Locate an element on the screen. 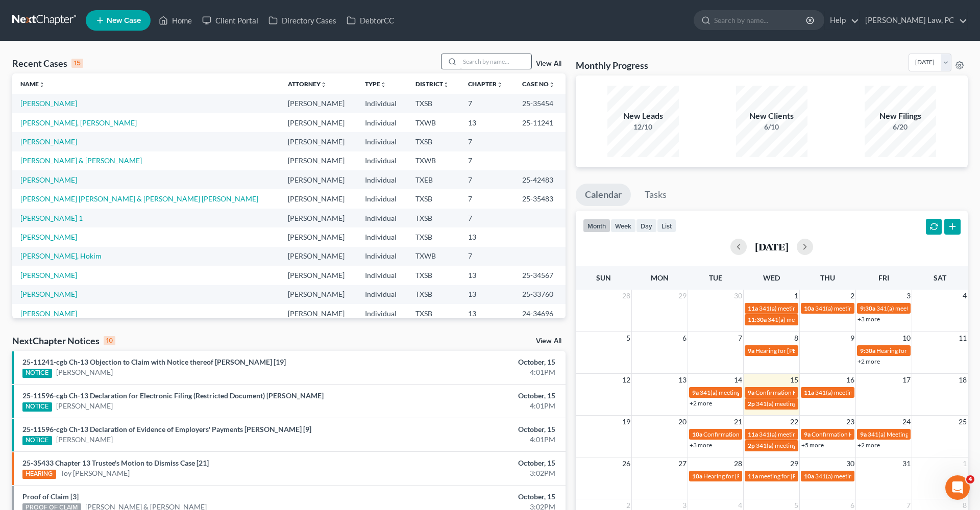 Image resolution: width=980 pixels, height=510 pixels. span: 9:30a is located at coordinates (868, 350).